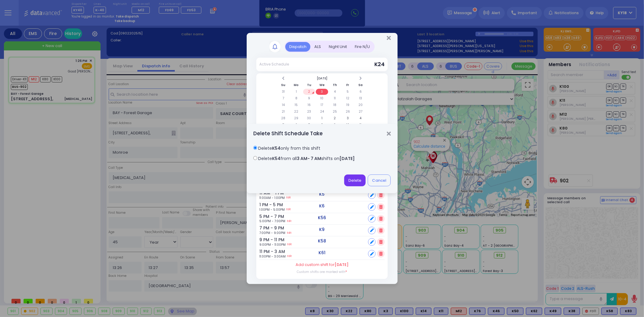  Describe the element at coordinates (307, 159) in the screenshot. I see `label: Delete from all shifts on` at that location.